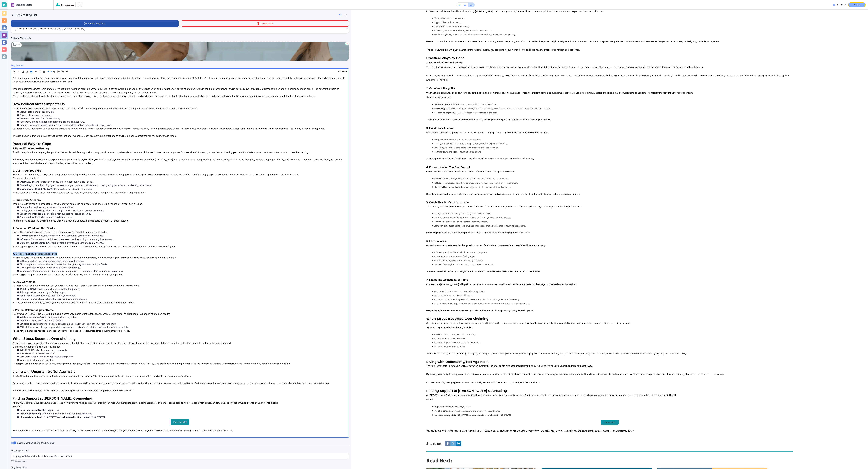 The image size is (868, 469). Describe the element at coordinates (452, 75) in the screenshot. I see `span: In therapy, we often describe these experiences as` at that location.